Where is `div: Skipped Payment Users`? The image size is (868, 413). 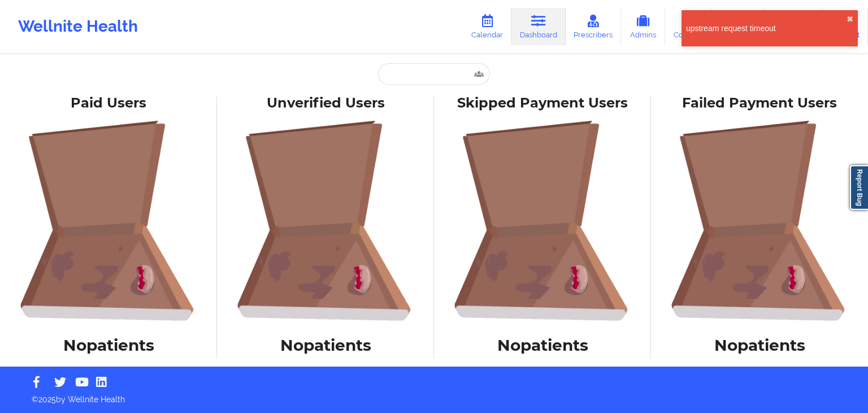
div: Skipped Payment Users is located at coordinates (542, 103).